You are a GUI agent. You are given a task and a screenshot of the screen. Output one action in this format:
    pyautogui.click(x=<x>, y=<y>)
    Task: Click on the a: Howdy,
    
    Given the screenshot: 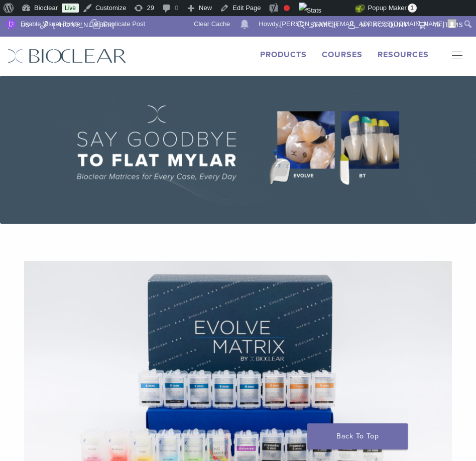 What is the action you would take?
    pyautogui.click(x=358, y=24)
    